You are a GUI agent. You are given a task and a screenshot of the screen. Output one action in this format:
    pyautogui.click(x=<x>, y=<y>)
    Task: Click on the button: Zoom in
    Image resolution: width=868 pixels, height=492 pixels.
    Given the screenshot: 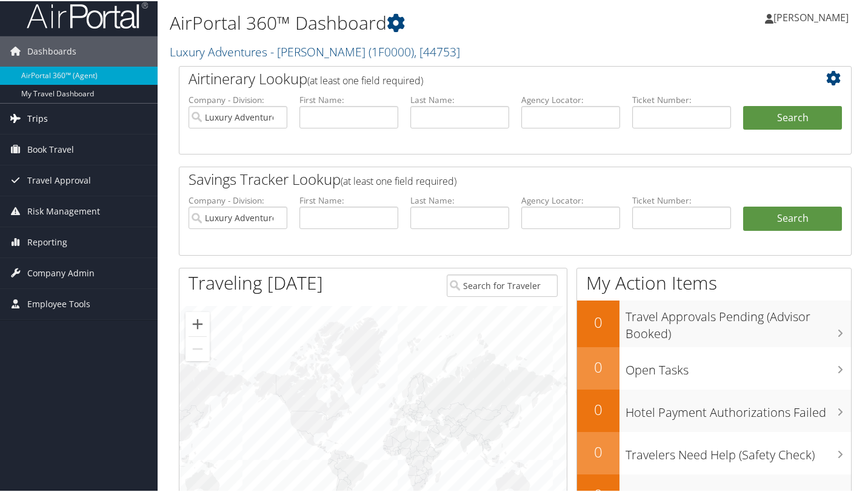 What is the action you would take?
    pyautogui.click(x=197, y=324)
    